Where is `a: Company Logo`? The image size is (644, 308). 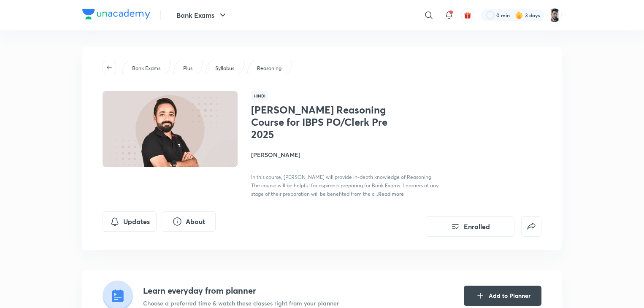 a: Company Logo is located at coordinates (116, 15).